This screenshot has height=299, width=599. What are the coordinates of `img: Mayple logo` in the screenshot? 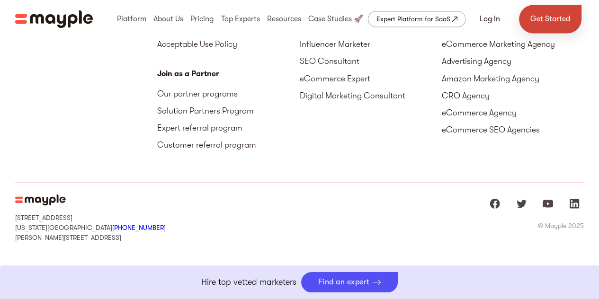 It's located at (54, 19).